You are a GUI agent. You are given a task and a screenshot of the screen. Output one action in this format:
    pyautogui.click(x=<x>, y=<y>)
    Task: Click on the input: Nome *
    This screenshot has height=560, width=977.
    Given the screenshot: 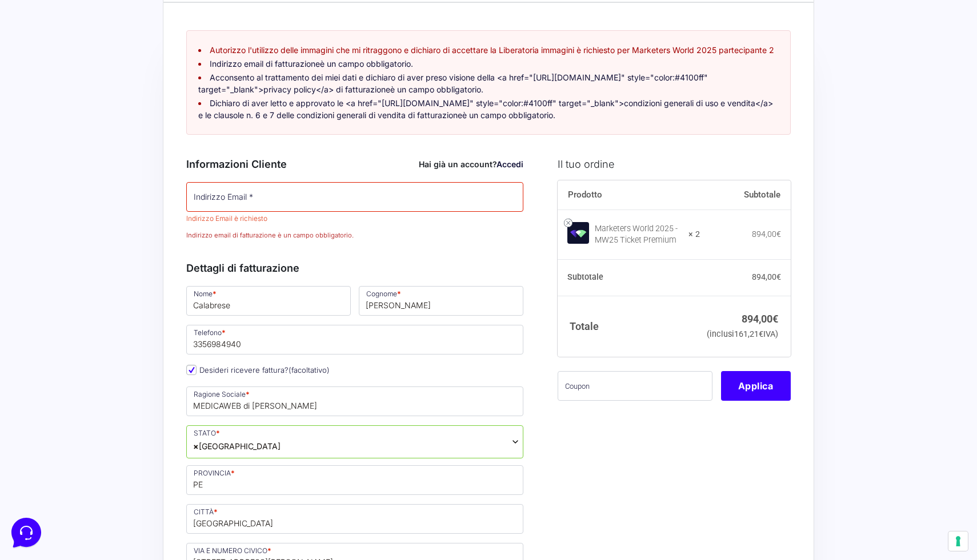 What is the action you would take?
    pyautogui.click(x=269, y=301)
    